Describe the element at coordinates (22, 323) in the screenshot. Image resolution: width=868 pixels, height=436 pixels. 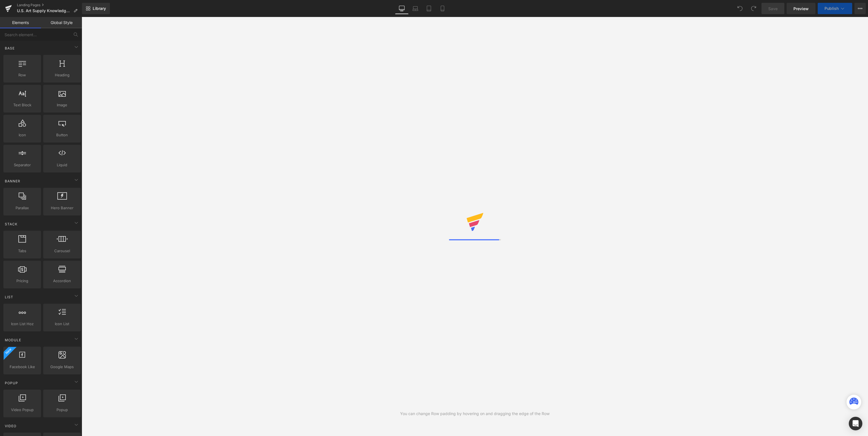
I see `span: Icon List Hoz` at that location.